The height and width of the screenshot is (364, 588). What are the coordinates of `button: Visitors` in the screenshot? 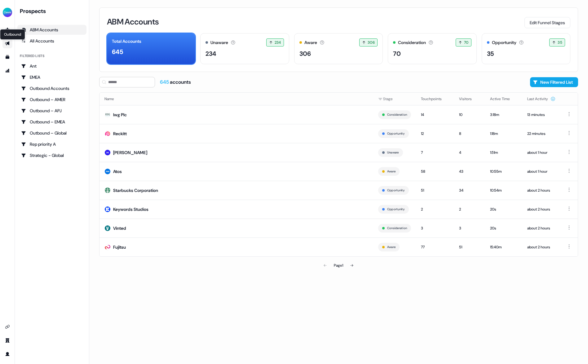 It's located at (469, 99).